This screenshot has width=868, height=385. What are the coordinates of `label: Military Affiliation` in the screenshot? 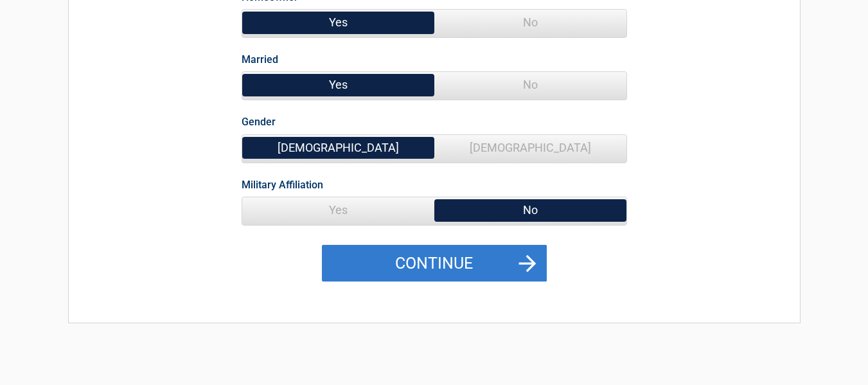 It's located at (282, 185).